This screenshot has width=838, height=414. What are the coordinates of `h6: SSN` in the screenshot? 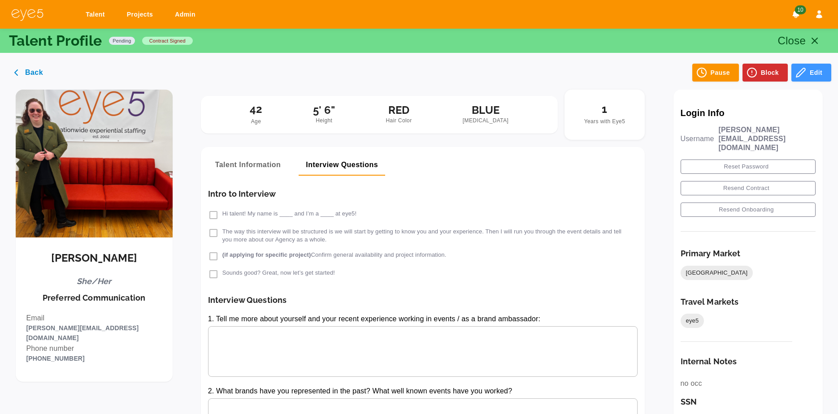 It's located at (748, 402).